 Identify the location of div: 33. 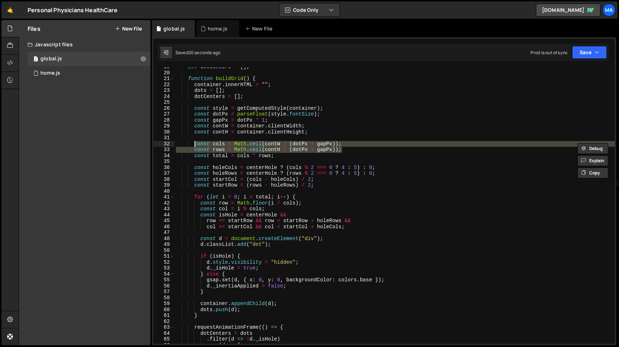
(164, 149).